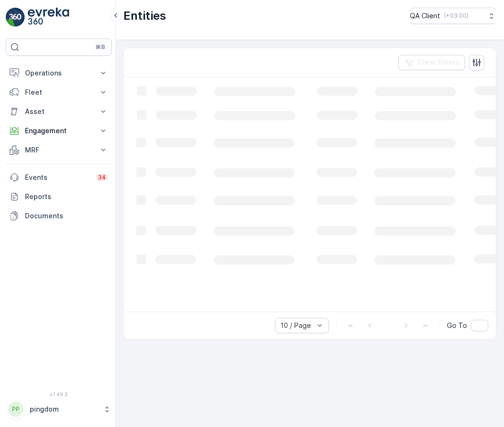 The image size is (504, 427). I want to click on button: Operations, so click(59, 73).